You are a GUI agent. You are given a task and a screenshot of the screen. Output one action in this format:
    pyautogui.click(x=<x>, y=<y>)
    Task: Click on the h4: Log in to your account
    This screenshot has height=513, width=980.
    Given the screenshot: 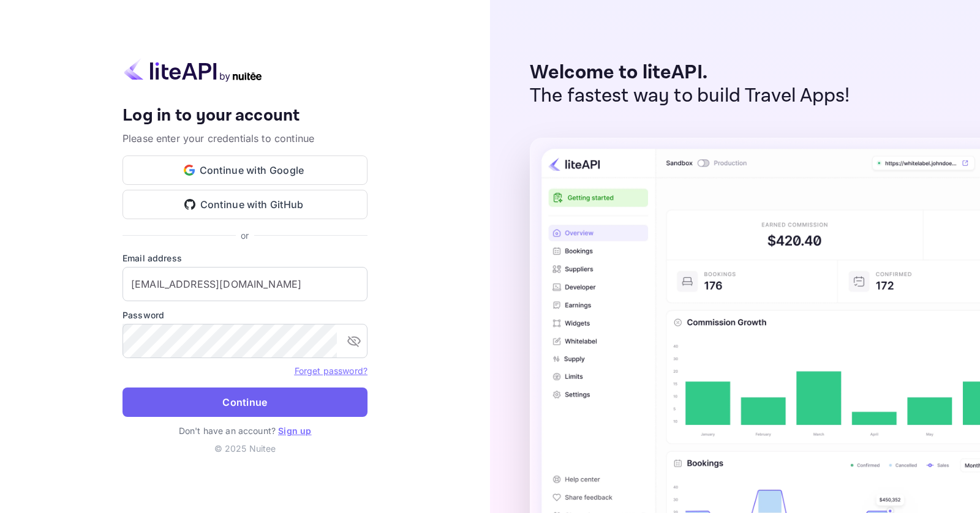 What is the action you would take?
    pyautogui.click(x=245, y=116)
    